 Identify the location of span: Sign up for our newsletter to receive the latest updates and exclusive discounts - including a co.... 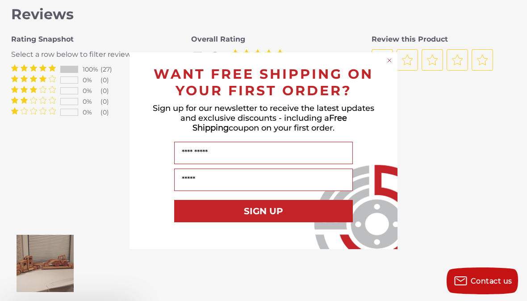
(264, 118).